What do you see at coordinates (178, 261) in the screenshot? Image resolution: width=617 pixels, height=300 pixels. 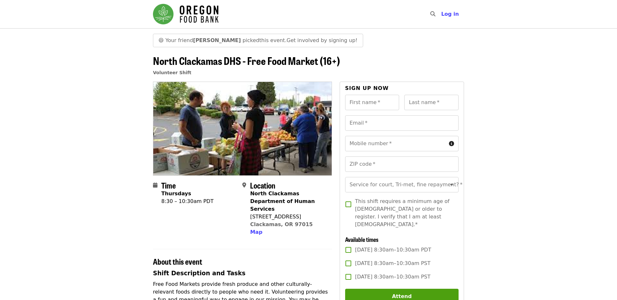 I see `span: About this event` at bounding box center [178, 261].